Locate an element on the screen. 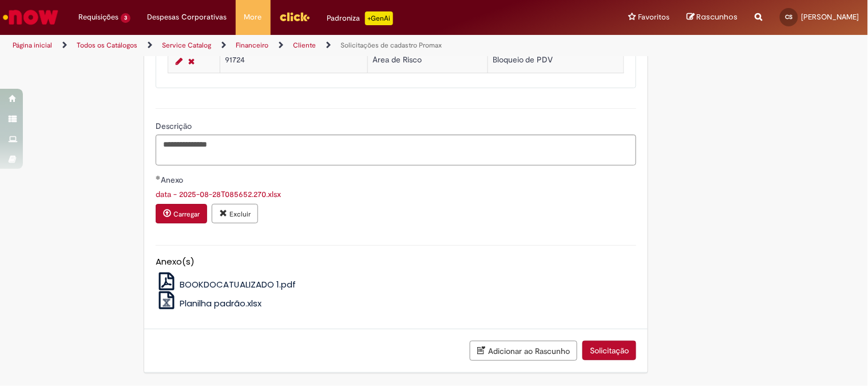 Image resolution: width=868 pixels, height=386 pixels. a: Página inicial is located at coordinates (32, 45).